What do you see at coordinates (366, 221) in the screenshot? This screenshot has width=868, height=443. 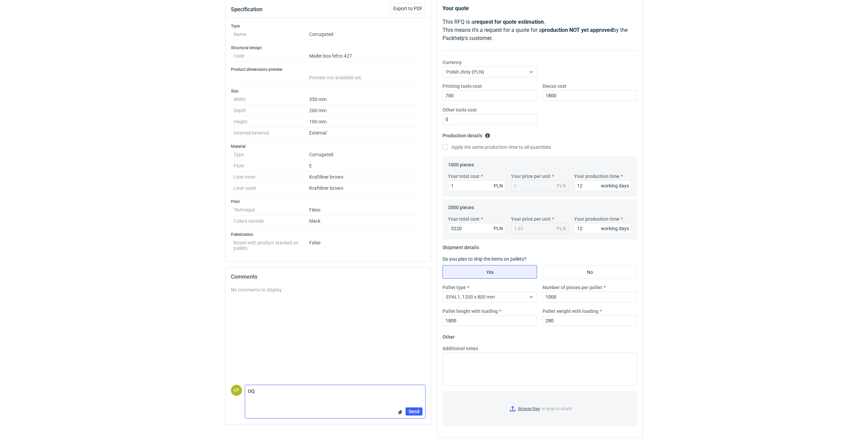 I see `dd: black` at bounding box center [366, 221].